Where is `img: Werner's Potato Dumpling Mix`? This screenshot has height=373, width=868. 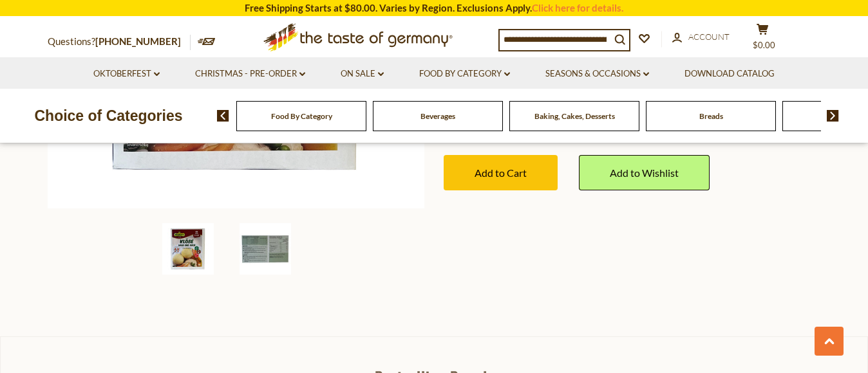 img: Werner's Potato Dumpling Mix is located at coordinates (188, 249).